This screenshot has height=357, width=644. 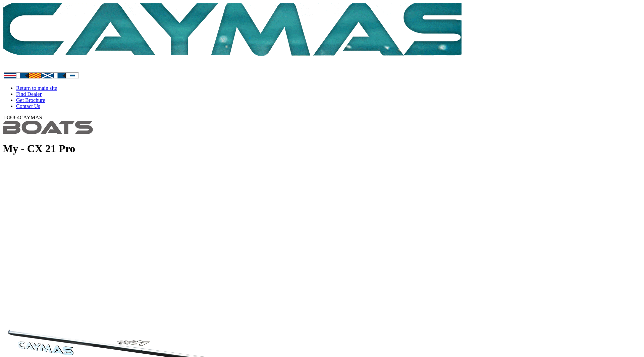 I want to click on a: Find Dealer, so click(x=29, y=94).